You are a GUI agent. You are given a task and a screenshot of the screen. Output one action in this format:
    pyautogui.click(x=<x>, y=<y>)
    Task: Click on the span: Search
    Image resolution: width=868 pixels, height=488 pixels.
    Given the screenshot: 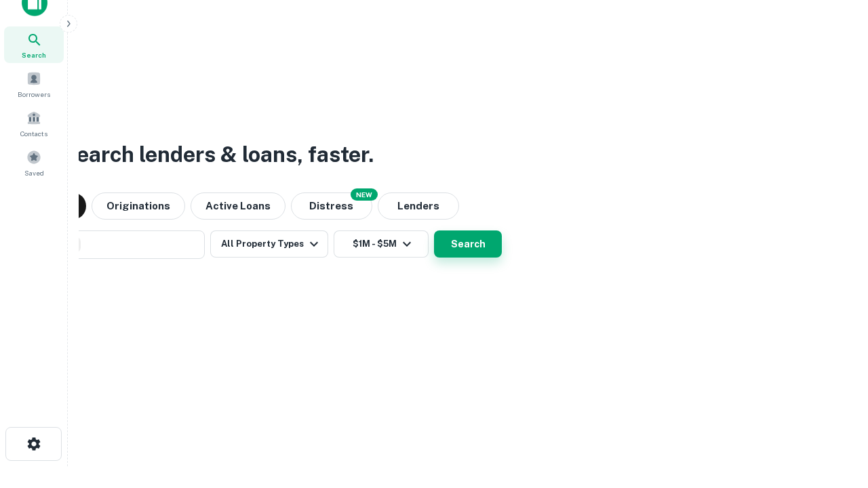 What is the action you would take?
    pyautogui.click(x=34, y=55)
    